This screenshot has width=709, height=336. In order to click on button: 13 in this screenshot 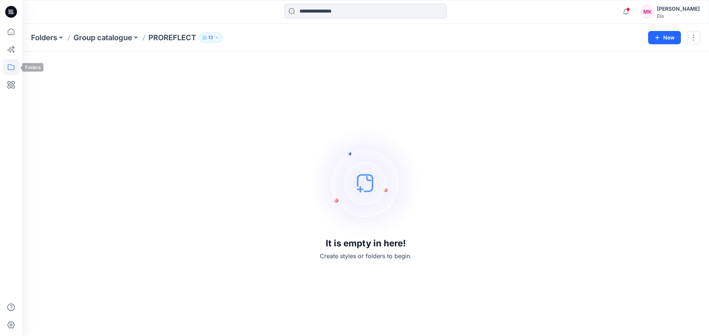, I will do `click(210, 38)`.